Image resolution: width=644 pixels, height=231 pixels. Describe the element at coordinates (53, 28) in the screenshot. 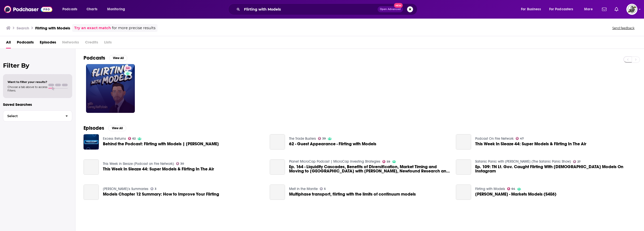

I see `h3: Flirting with Models` at that location.